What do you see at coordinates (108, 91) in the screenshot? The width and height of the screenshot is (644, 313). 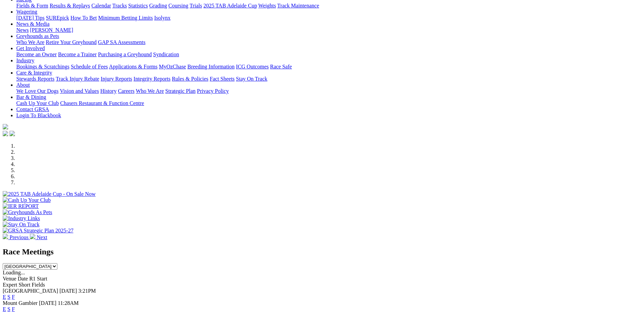 I see `a: History` at bounding box center [108, 91].